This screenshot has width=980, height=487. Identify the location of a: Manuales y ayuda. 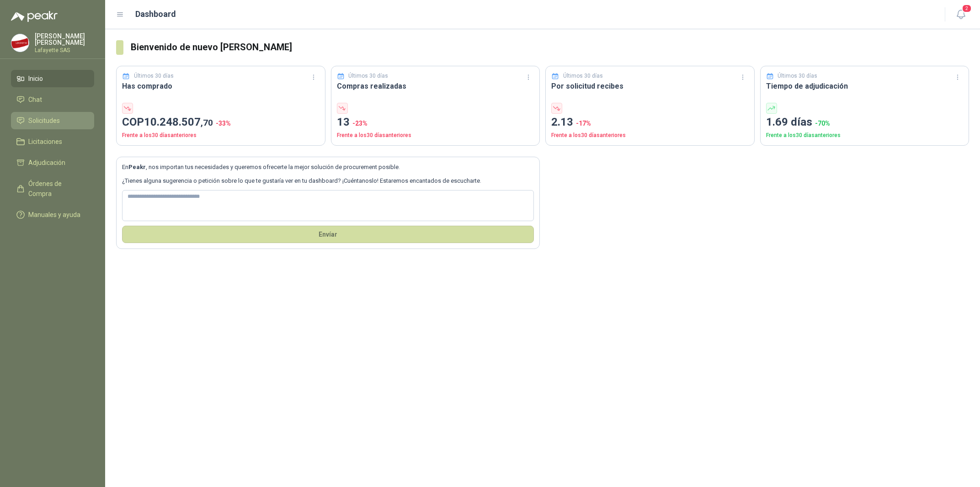
(53, 215).